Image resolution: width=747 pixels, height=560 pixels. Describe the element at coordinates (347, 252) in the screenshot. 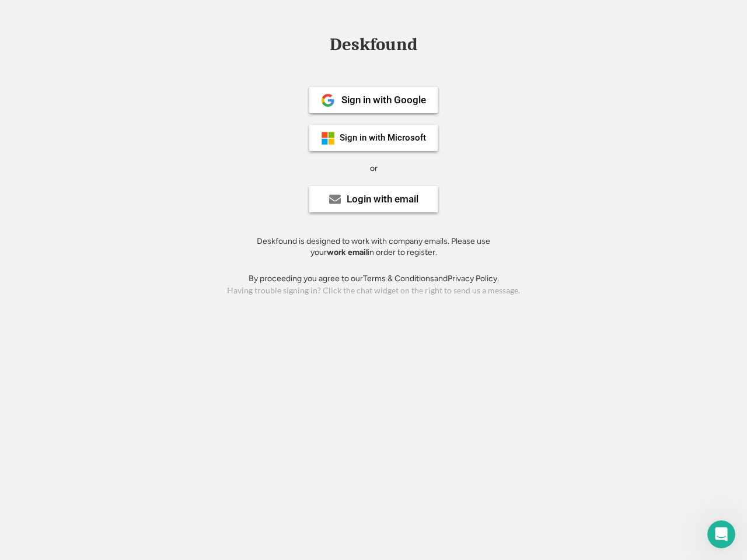

I see `strong: work email` at that location.